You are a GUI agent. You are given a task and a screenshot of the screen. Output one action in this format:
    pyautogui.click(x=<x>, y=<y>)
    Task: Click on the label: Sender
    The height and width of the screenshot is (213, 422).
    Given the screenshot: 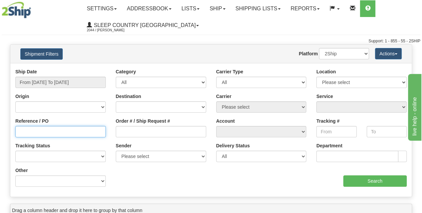 What is the action you would take?
    pyautogui.click(x=124, y=146)
    